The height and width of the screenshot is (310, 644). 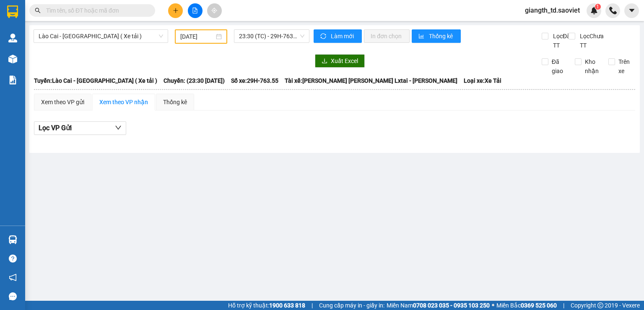 I want to click on span: Miền Bắc, so click(x=526, y=305).